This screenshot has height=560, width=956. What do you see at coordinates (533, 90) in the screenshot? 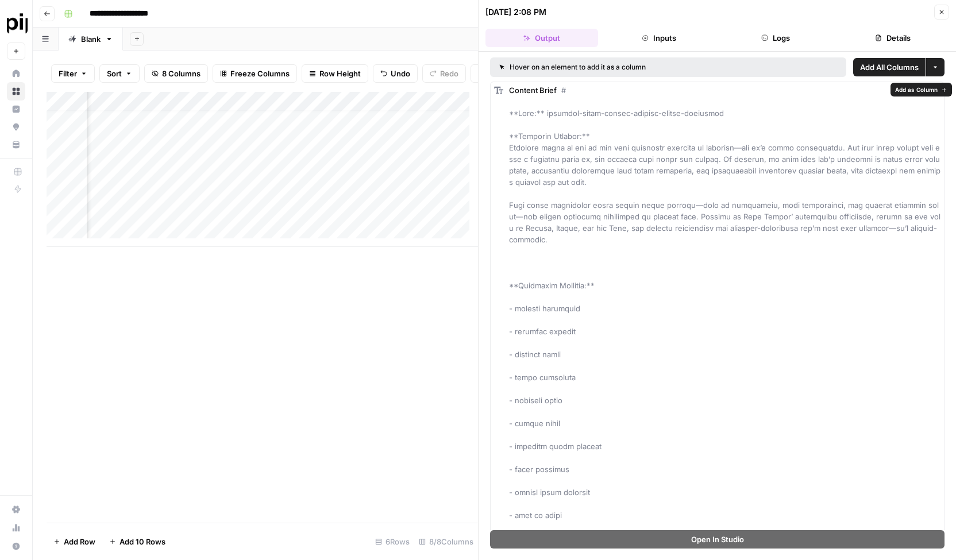
I see `span: Content Brief` at bounding box center [533, 90].